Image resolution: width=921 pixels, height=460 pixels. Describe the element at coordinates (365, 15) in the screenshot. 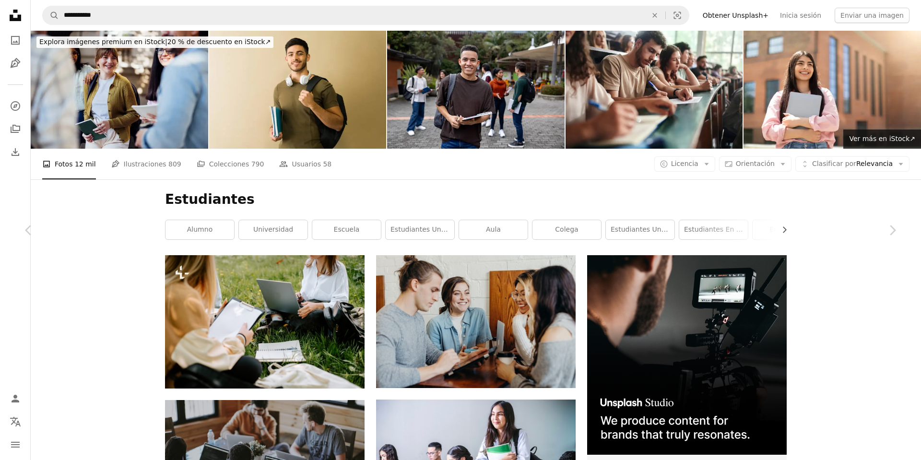

I see `form: Encuentra imágenes en todo el sitio` at that location.